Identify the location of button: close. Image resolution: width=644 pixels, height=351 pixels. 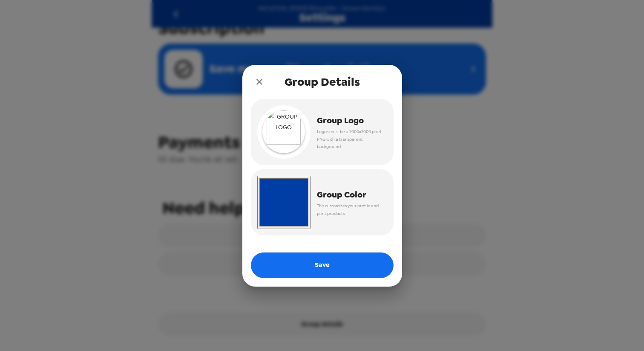
(259, 82).